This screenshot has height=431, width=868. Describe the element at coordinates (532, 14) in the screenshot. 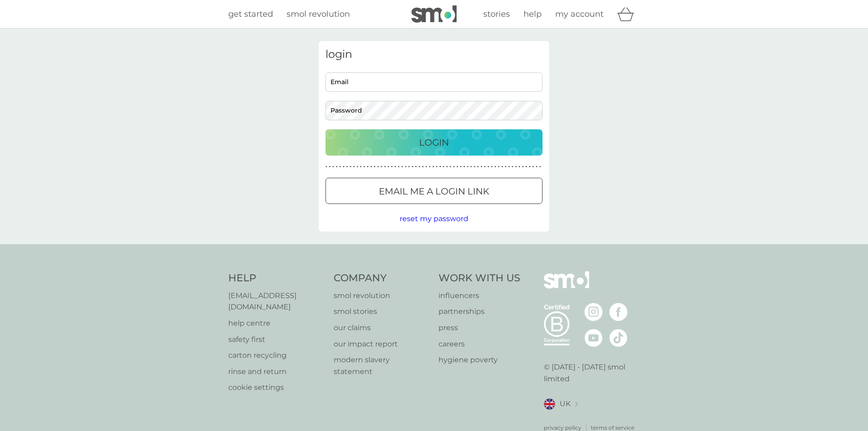

I see `span: help` at that location.